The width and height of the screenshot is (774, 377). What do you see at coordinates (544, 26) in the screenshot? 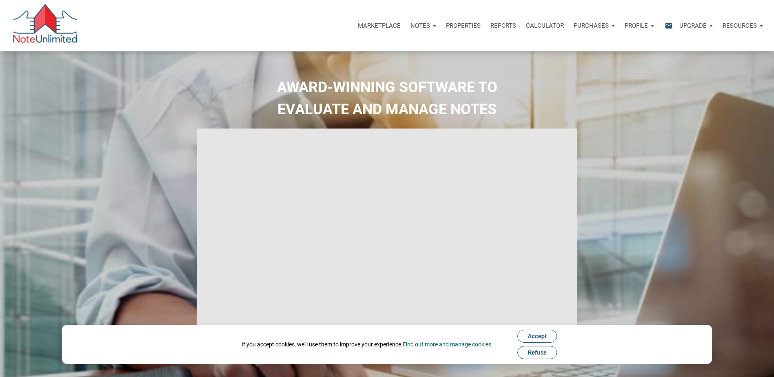
I see `a: Calculator` at bounding box center [544, 26].